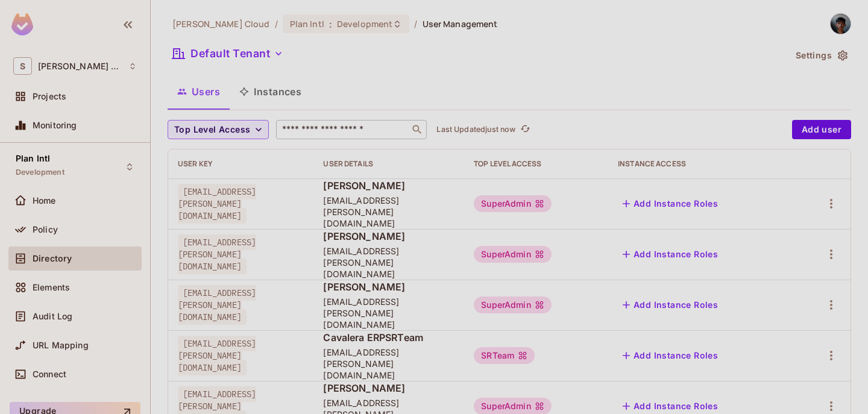 This screenshot has width=868, height=414. I want to click on span: Directory, so click(52, 259).